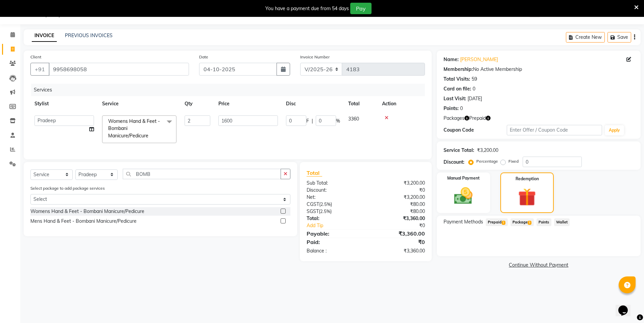 The height and width of the screenshot is (323, 644). I want to click on div: Last Visit:, so click(455, 99).